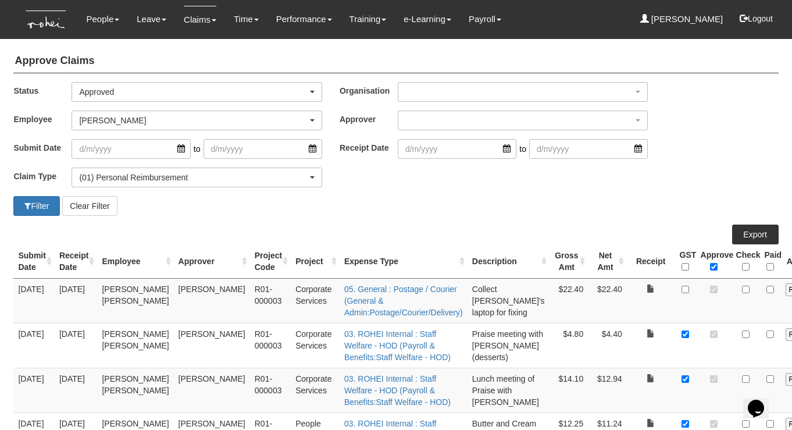 The height and width of the screenshot is (430, 792). What do you see at coordinates (686, 261) in the screenshot?
I see `th: GST` at bounding box center [686, 261].